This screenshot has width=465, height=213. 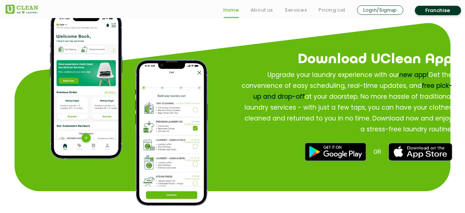 I want to click on img: best laundry near me, so click(x=420, y=152).